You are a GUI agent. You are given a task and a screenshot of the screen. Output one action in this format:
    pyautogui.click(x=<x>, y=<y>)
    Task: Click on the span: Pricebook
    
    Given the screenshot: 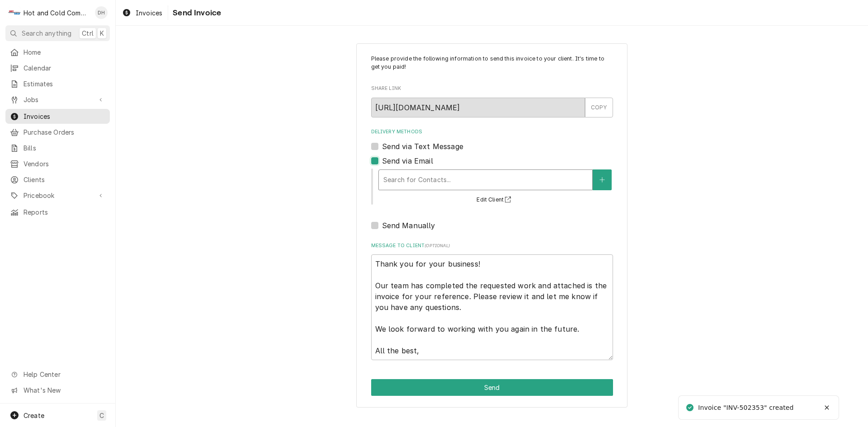 What is the action you would take?
    pyautogui.click(x=57, y=195)
    